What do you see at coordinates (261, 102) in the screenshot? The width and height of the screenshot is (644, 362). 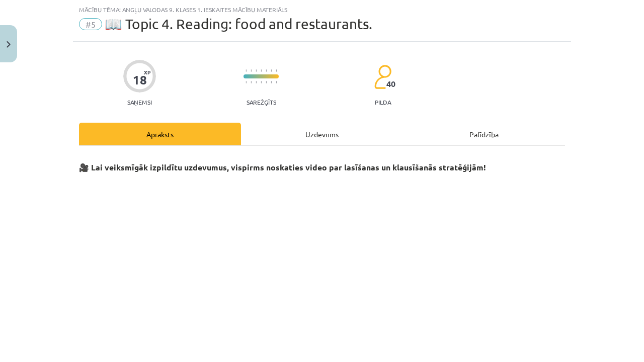 I see `p: Sarežģīts` at bounding box center [261, 102].